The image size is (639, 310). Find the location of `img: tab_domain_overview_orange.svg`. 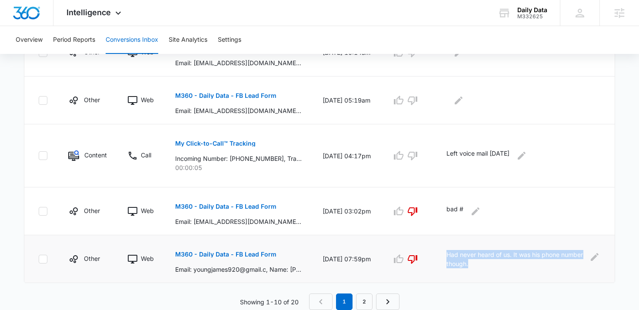

img: tab_domain_overview_orange.svg is located at coordinates (27, 54).